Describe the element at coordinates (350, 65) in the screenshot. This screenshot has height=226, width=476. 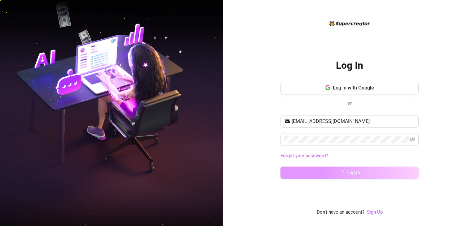
I see `h2: Log In` at that location.